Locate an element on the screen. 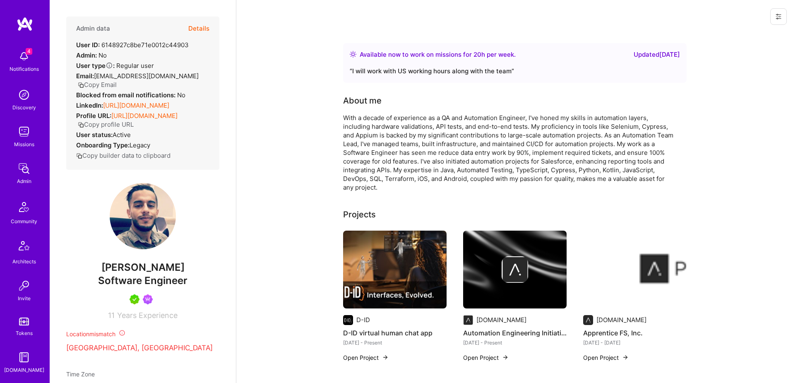  div: Invite is located at coordinates (24, 298).